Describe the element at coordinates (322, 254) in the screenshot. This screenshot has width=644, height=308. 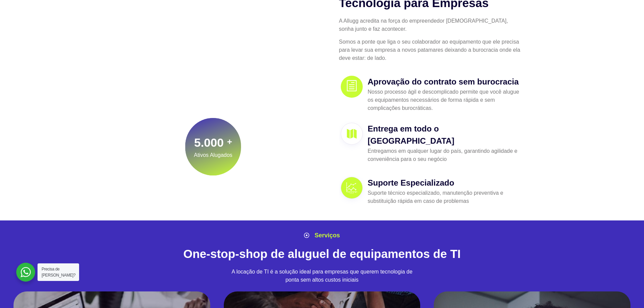
I see `h2: One-stop-shop de aluguel de equipamentos de TI` at that location.